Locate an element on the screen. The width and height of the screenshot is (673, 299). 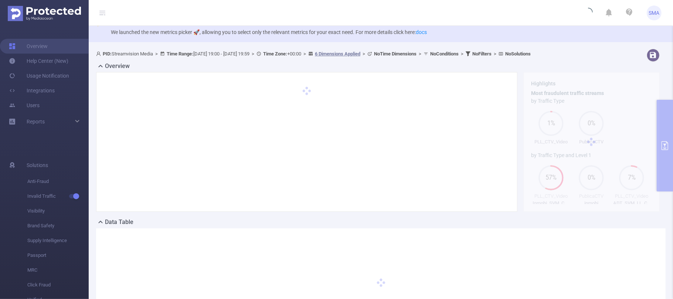
a: Users is located at coordinates (24, 105).